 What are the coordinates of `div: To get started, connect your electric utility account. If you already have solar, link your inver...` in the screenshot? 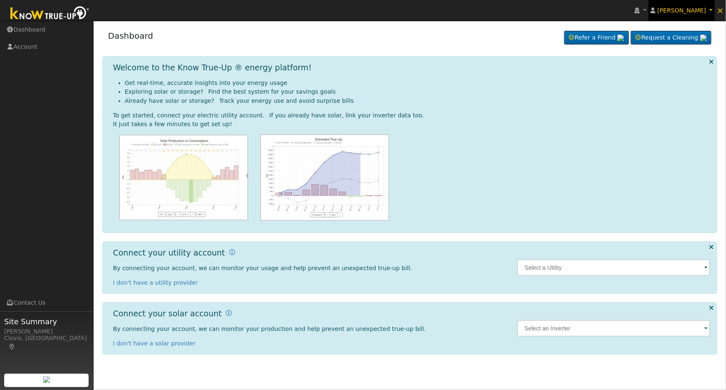 It's located at (412, 115).